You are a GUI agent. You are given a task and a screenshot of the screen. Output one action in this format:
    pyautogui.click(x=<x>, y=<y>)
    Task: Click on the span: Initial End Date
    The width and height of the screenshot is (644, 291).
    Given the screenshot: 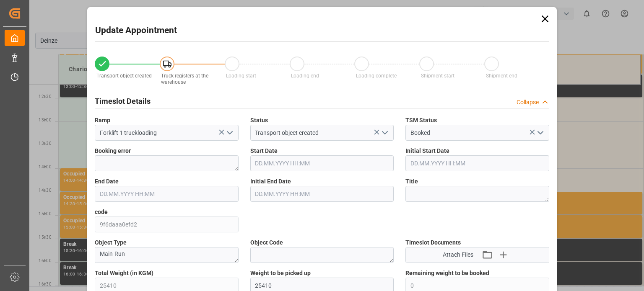 What is the action you would take?
    pyautogui.click(x=270, y=181)
    